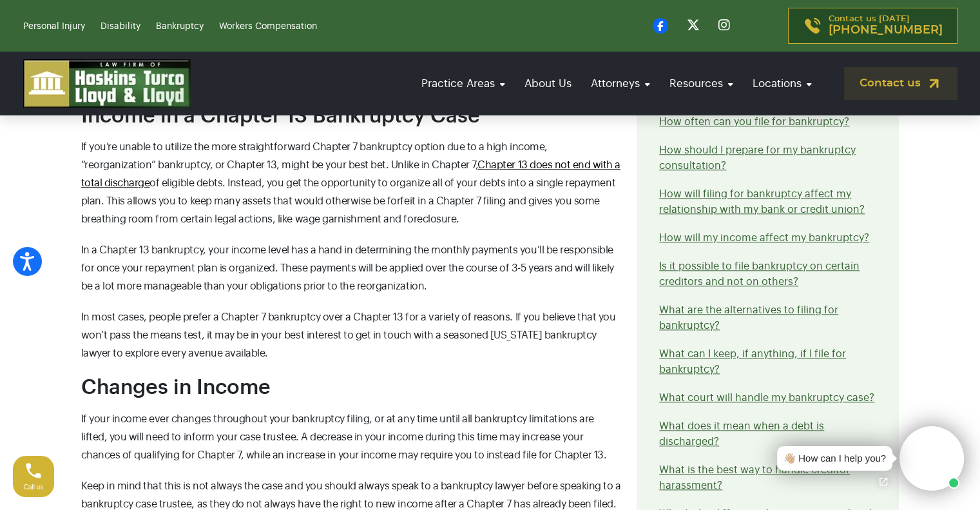  I want to click on span: In a Chapter 13 bankruptcy, your income level has a hand in determining the monthly payments you’..., so click(347, 268).